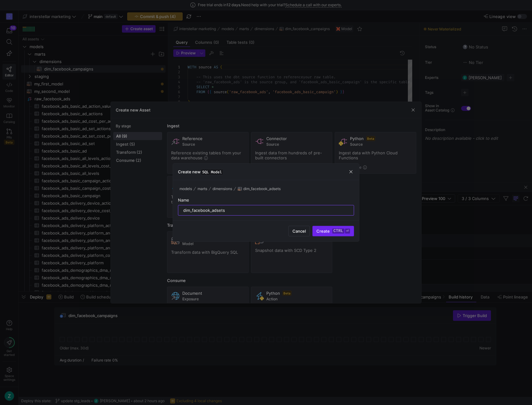 This screenshot has width=532, height=405. I want to click on button: dimensions, so click(222, 189).